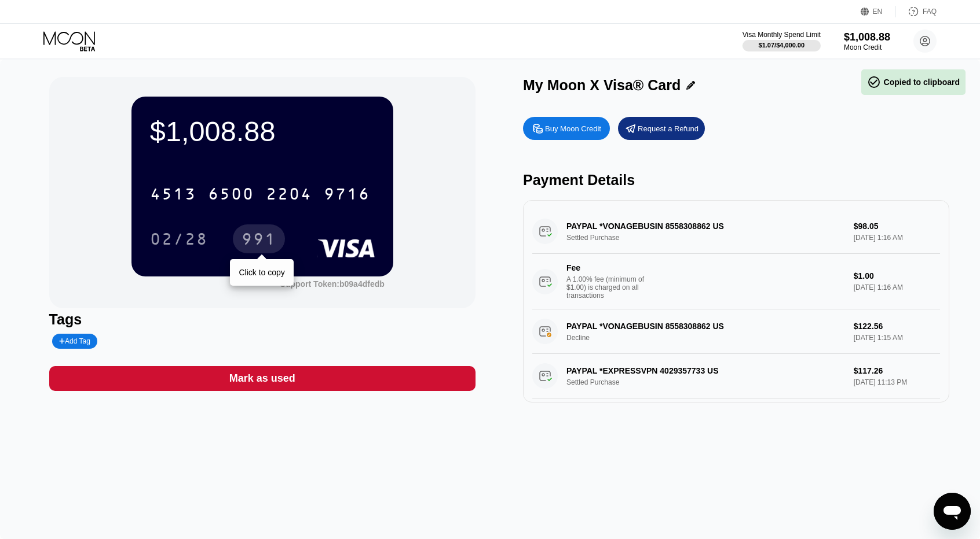 The image size is (980, 539). I want to click on div: Add Tag, so click(75, 342).